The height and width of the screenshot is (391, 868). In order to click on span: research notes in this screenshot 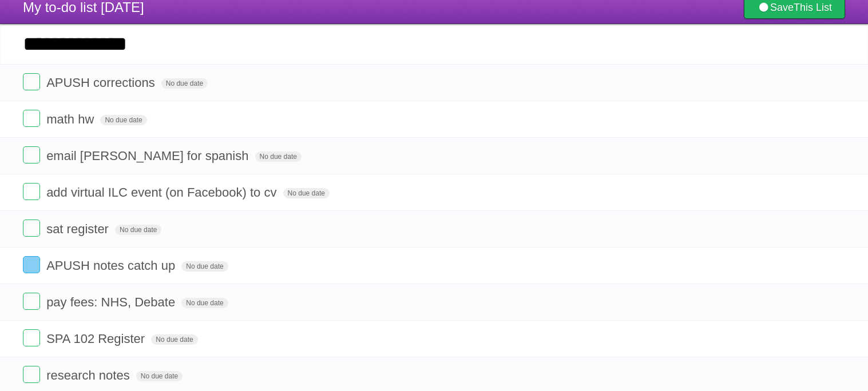, I will do `click(89, 375)`.